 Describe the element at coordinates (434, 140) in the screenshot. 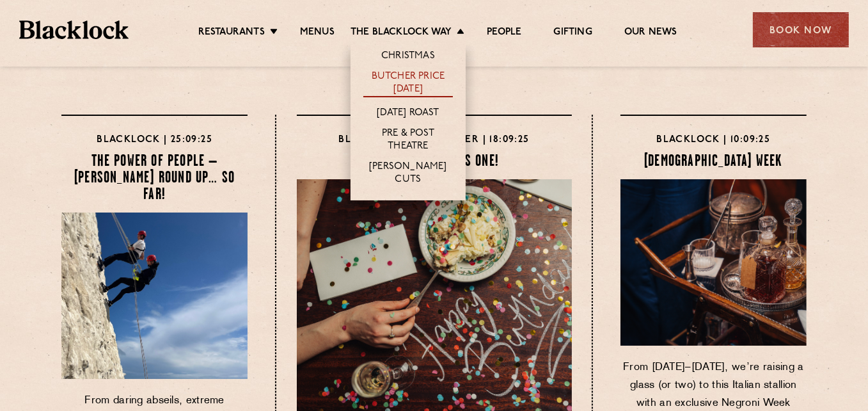

I see `h4: Blacklock Manchester | 18:09:25` at that location.